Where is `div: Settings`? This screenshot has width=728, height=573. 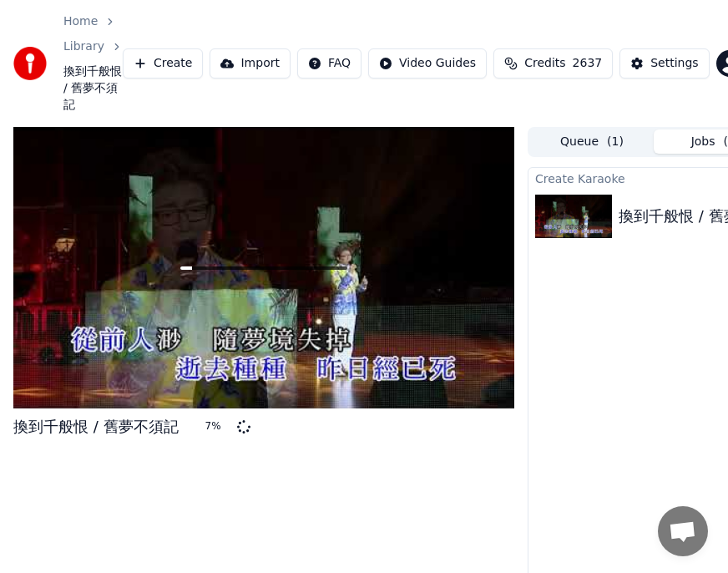
div: Settings is located at coordinates (673, 63).